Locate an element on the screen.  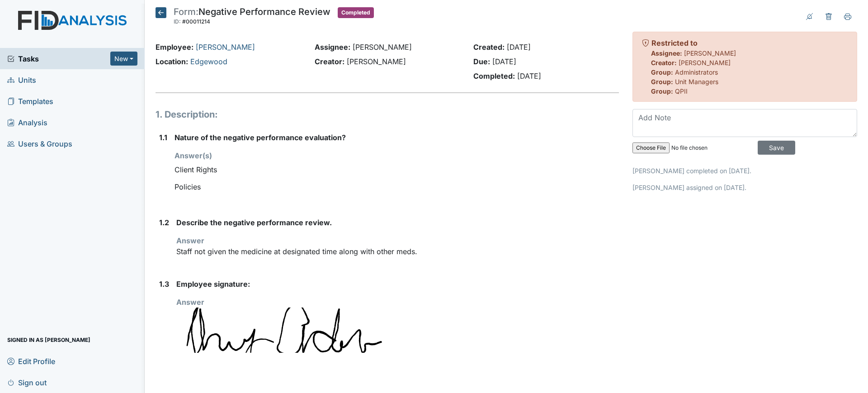
p: Staff not given the medicine at designated time along with other meds. is located at coordinates (398, 251).